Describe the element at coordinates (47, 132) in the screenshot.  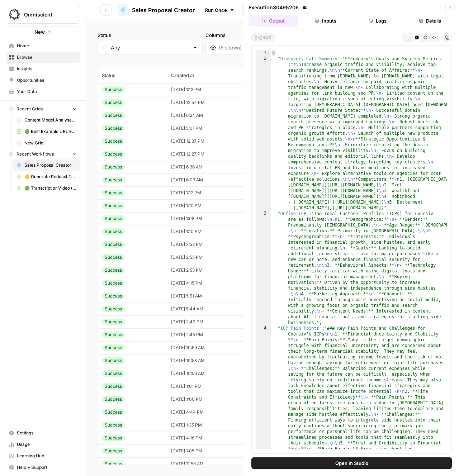
I see `a: 🟢 Best Example URL Extractor Grid (4)` at that location.